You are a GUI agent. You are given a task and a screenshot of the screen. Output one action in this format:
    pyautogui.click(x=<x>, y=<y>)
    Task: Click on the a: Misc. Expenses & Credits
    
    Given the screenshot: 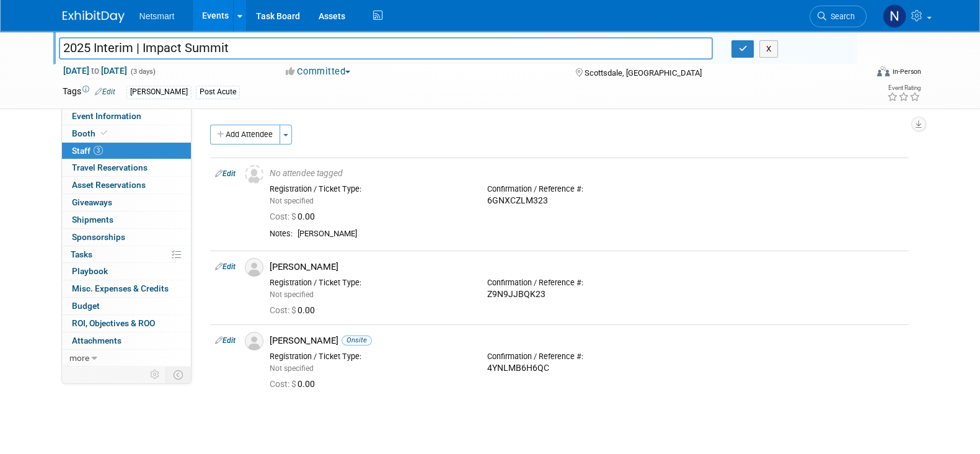 What is the action you would take?
    pyautogui.click(x=126, y=289)
    